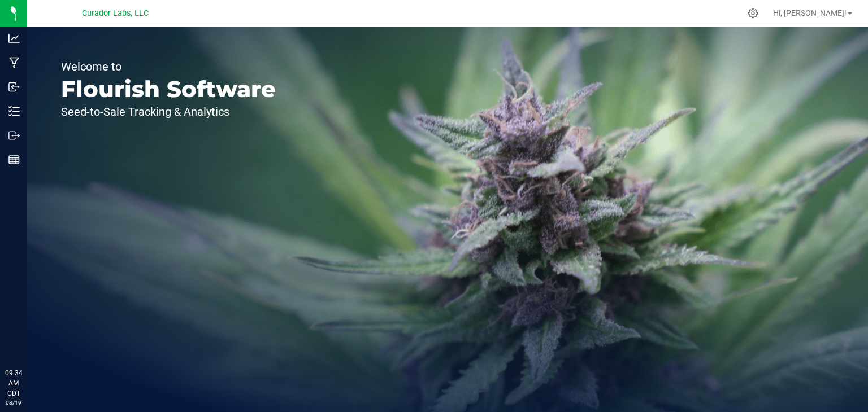 This screenshot has height=412, width=868. Describe the element at coordinates (14, 38) in the screenshot. I see `inline-svg: Analytics` at that location.